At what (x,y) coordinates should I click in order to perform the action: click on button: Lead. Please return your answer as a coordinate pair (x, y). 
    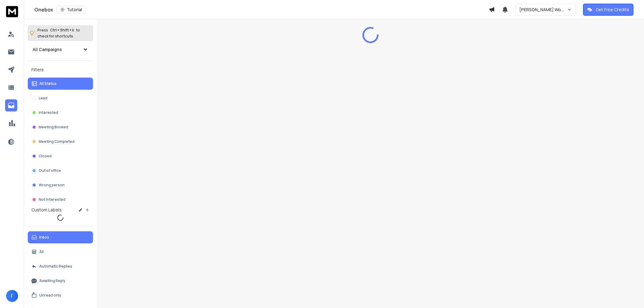
    Looking at the image, I should click on (61, 98).